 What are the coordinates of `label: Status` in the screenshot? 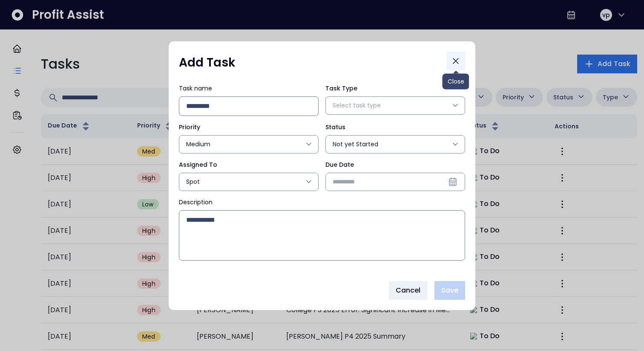 It's located at (395, 127).